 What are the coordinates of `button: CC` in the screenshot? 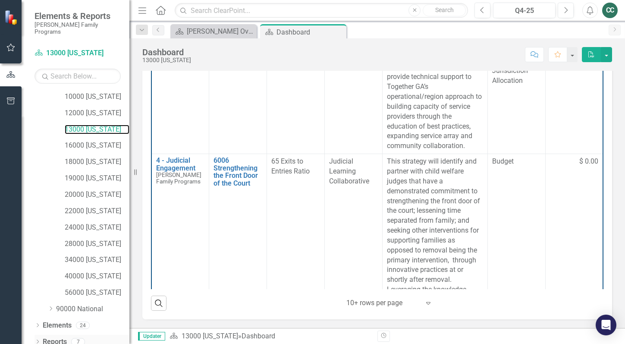 It's located at (610, 10).